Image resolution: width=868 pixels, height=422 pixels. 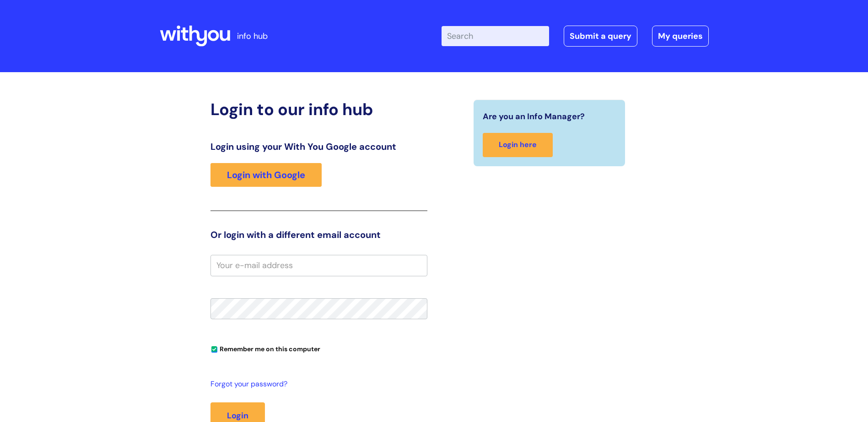 What do you see at coordinates (319, 147) in the screenshot?
I see `h3: Login using your With You Google account` at bounding box center [319, 147].